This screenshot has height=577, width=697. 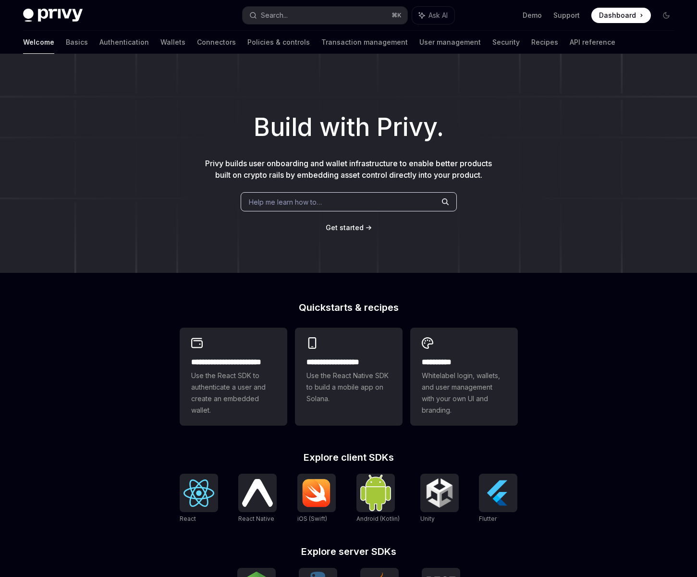 I want to click on a: Basics, so click(x=77, y=42).